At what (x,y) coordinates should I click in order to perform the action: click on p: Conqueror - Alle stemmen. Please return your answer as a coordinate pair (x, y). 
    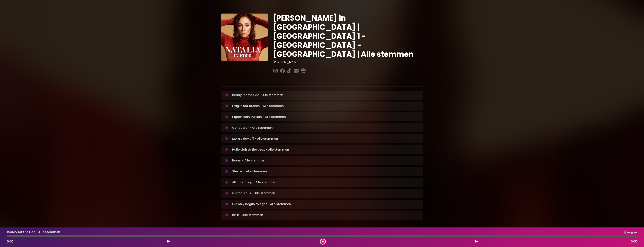
    Looking at the image, I should click on (252, 128).